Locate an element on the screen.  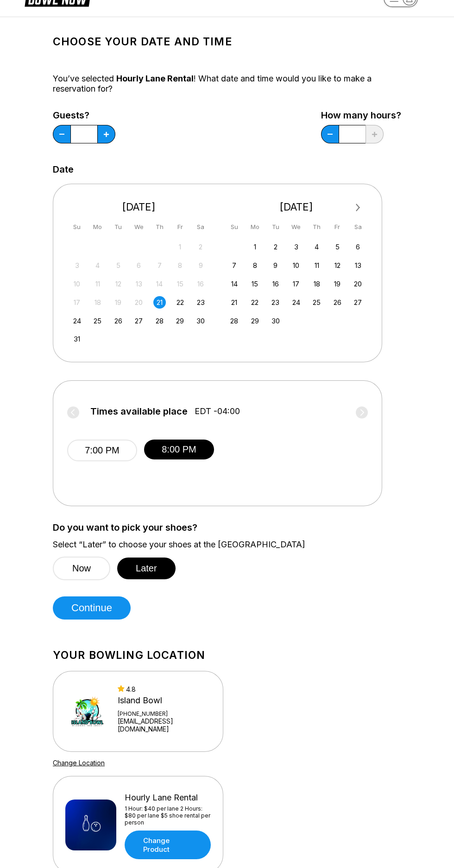
div: Hourly Lane Rental is located at coordinates (168, 798).